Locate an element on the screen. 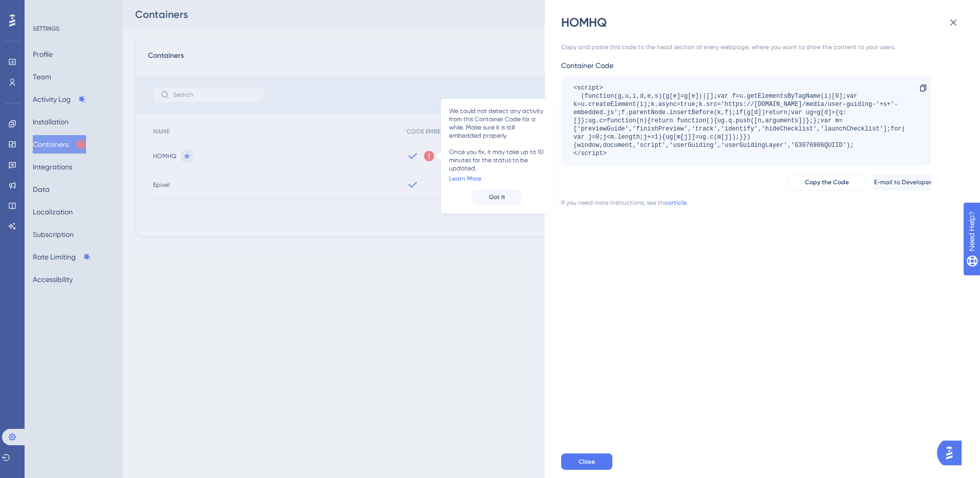 This screenshot has height=478, width=980. button: Got It is located at coordinates (497, 197).